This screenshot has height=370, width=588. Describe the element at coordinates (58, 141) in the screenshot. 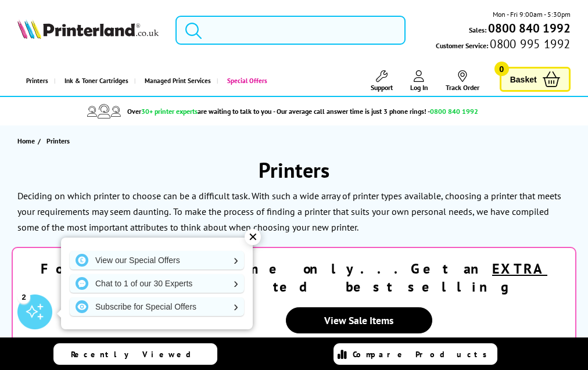

I see `span: Printers` at that location.